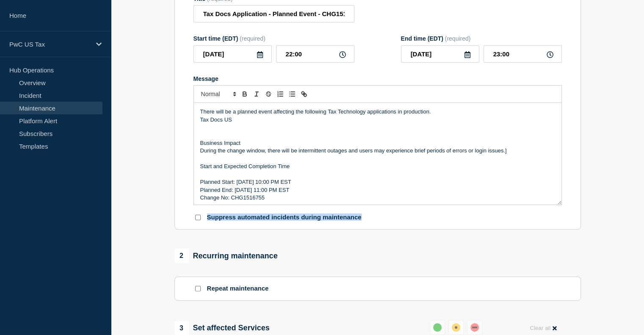 Image resolution: width=644 pixels, height=335 pixels. I want to click on p: Tax Docs US, so click(378, 120).